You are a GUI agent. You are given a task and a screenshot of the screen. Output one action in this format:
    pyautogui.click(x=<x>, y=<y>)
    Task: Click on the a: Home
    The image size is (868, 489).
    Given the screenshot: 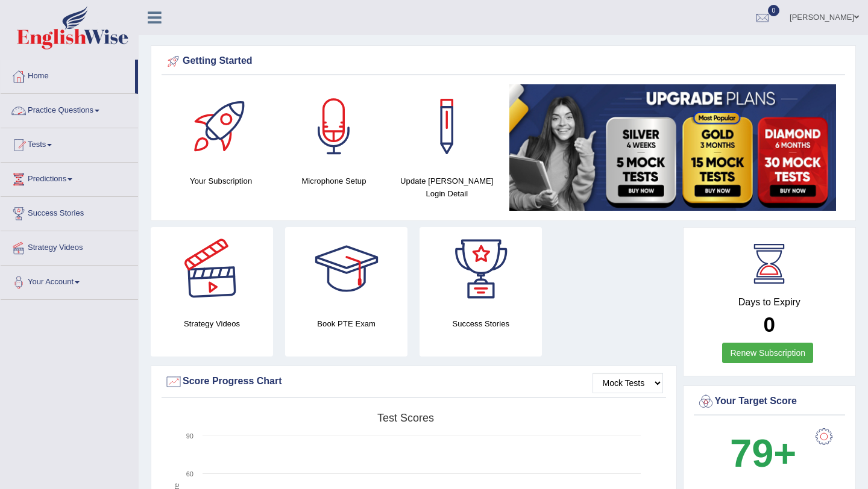 What is the action you would take?
    pyautogui.click(x=67, y=75)
    